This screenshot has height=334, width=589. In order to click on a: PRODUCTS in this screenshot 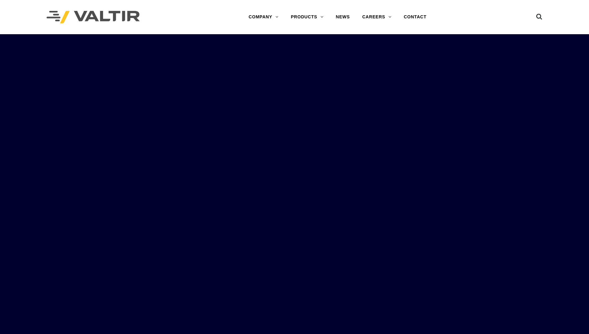, I will do `click(307, 17)`.